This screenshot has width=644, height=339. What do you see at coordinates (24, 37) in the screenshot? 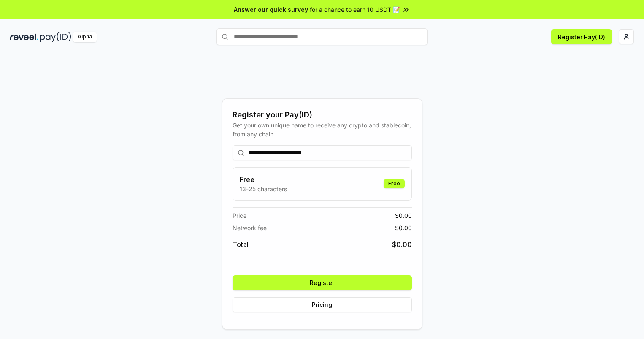
I see `img: reveel_dark` at bounding box center [24, 37].